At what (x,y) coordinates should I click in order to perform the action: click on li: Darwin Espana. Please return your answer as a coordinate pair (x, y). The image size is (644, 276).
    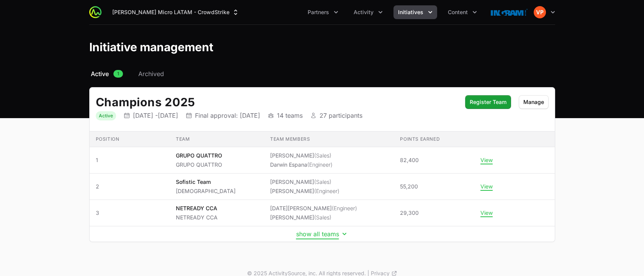
    Looking at the image, I should click on (301, 165).